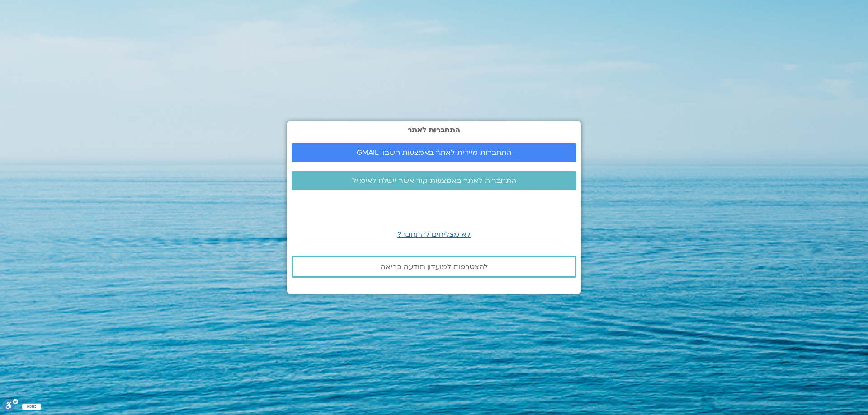 This screenshot has height=415, width=868. What do you see at coordinates (434, 181) in the screenshot?
I see `a: התחברות לאתר באמצעות קוד אשר יישלח לאימייל` at bounding box center [434, 181].